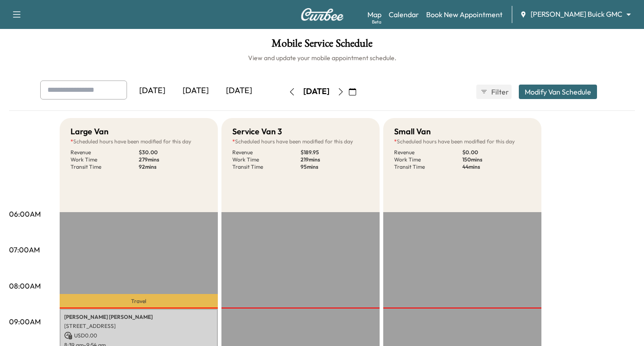 The height and width of the screenshot is (346, 644). Describe the element at coordinates (173, 152) in the screenshot. I see `p: $ 30.00` at that location.